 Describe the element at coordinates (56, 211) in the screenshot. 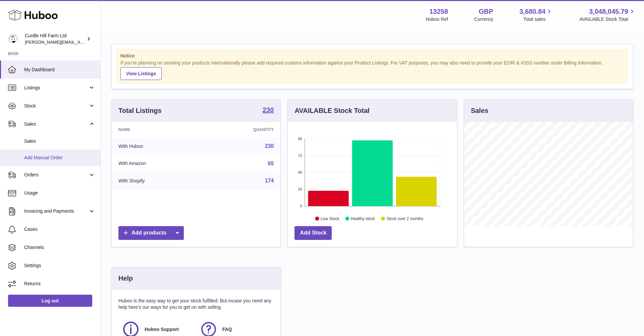

I see `span: Invoicing and Payments` at that location.